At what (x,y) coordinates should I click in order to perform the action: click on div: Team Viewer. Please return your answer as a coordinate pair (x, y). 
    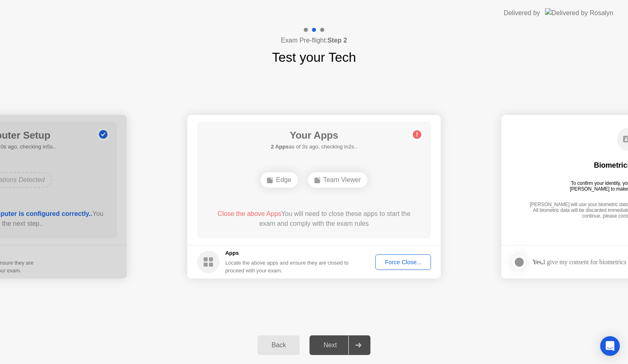
    Looking at the image, I should click on (338, 180).